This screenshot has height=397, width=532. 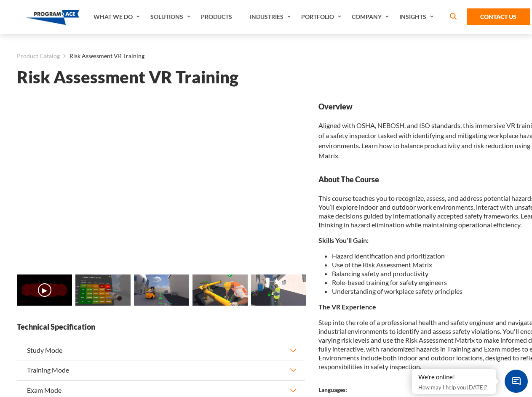 What do you see at coordinates (53, 17) in the screenshot?
I see `img: Program-Ace` at bounding box center [53, 17].